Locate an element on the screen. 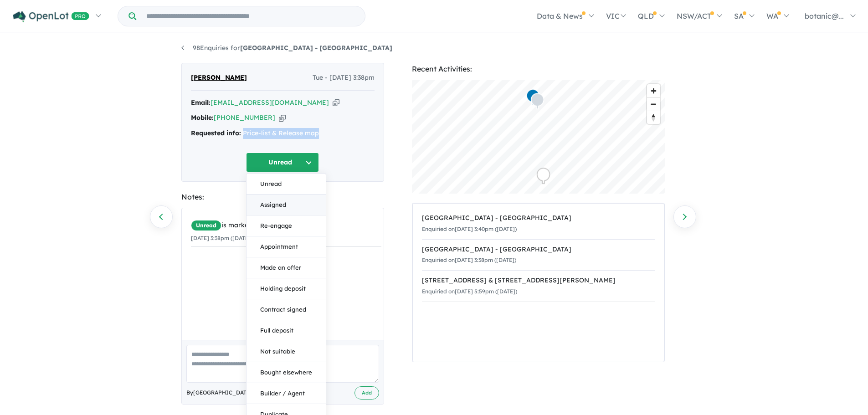 The width and height of the screenshot is (868, 415). span: Zoom in is located at coordinates (654, 91).